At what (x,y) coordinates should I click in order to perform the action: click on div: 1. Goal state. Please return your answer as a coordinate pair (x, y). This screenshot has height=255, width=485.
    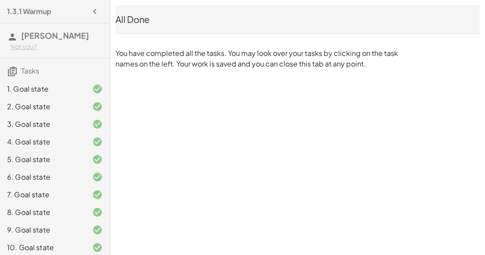
    Looking at the image, I should click on (42, 89).